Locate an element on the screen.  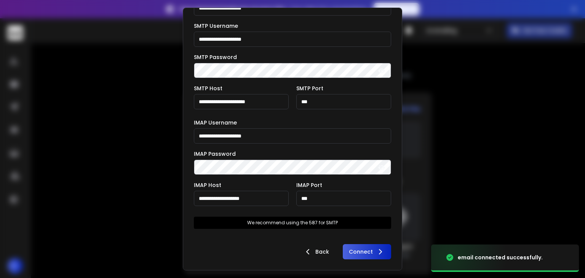
label: IMAP Username is located at coordinates (215, 123).